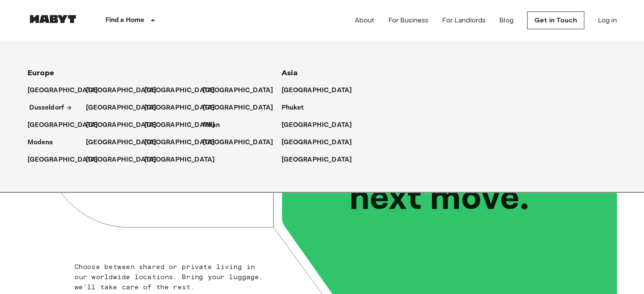 Image resolution: width=644 pixels, height=294 pixels. I want to click on a: Get in Touch, so click(556, 21).